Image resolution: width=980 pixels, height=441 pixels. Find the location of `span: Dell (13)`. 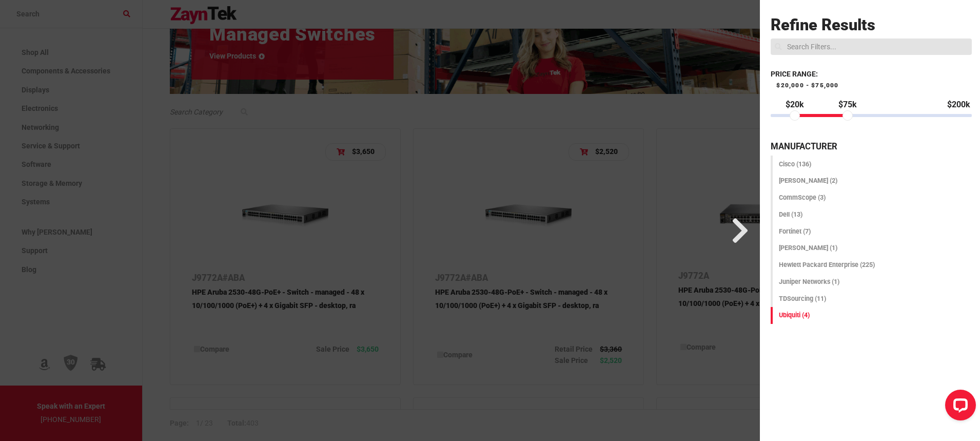

span: Dell (13) is located at coordinates (791, 214).